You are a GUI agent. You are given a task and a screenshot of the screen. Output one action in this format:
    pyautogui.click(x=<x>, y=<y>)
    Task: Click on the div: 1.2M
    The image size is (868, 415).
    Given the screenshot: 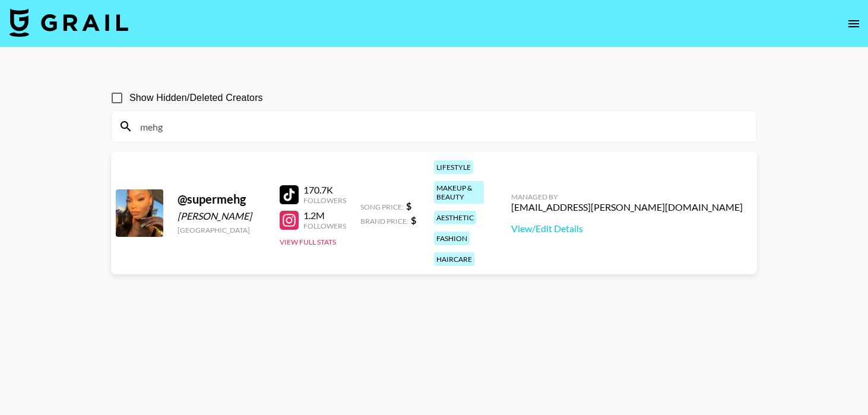 What is the action you would take?
    pyautogui.click(x=325, y=216)
    